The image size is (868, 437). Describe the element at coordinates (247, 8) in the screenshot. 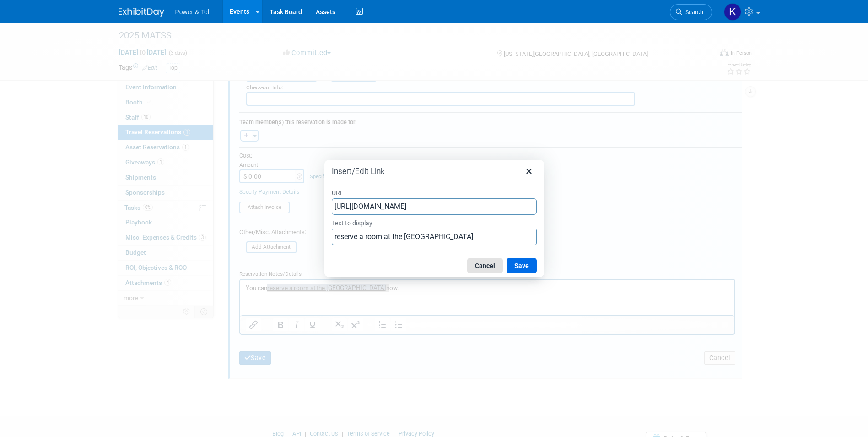

I see `body: Rich Text Area. Press ALT-0 for help.` at that location.